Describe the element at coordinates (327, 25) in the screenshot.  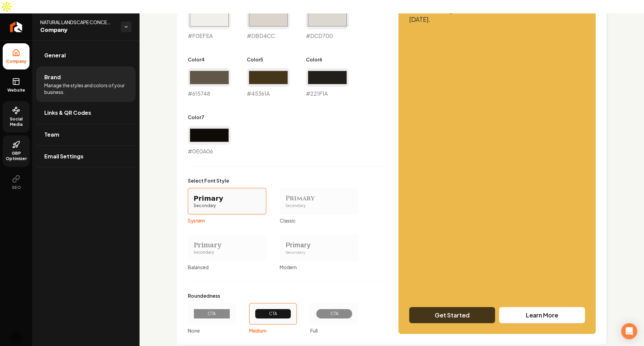
I see `div: #DCD7D0` at that location.